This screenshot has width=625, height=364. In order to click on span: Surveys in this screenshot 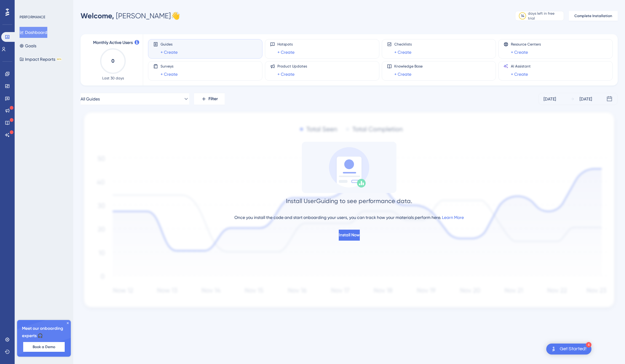, I will do `click(169, 66)`.